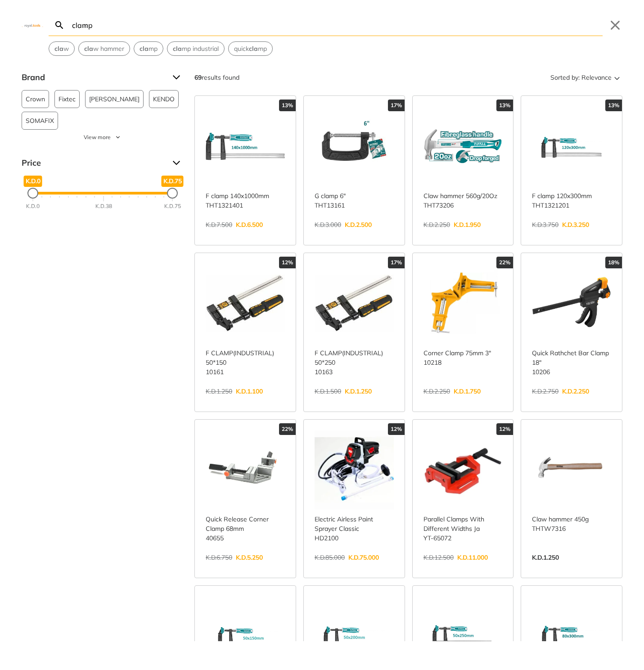  I want to click on button: Close, so click(615, 26).